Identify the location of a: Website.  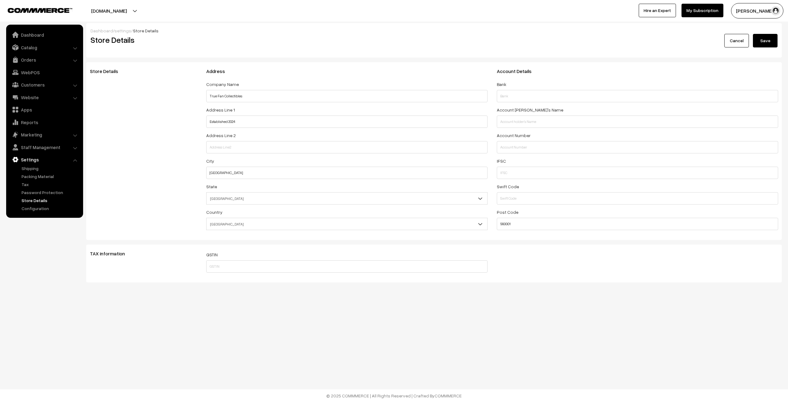
(44, 97).